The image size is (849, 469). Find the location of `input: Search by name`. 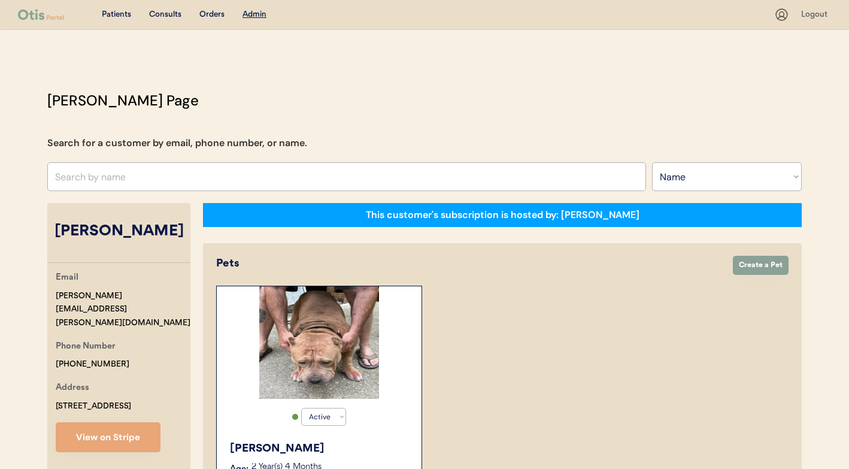

input: Search by name is located at coordinates (347, 177).